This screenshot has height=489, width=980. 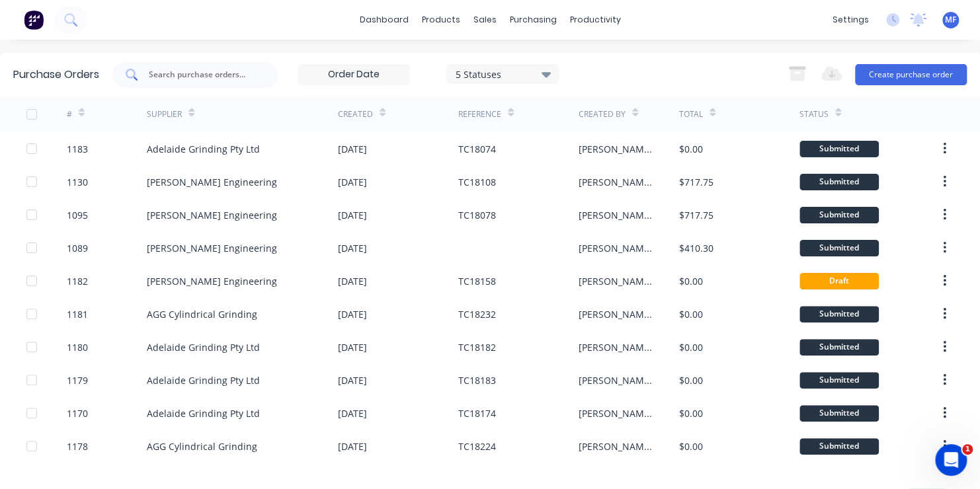 I want to click on div: productivity, so click(x=595, y=20).